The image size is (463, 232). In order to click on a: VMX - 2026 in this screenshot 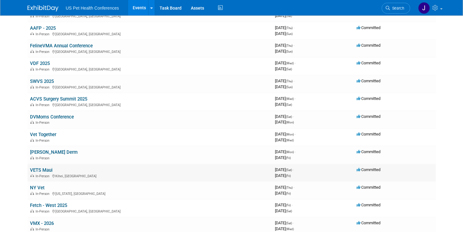, I will do `click(42, 223)`.